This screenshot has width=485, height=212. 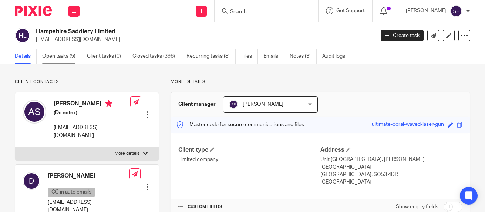 I want to click on input: Search, so click(x=263, y=12).